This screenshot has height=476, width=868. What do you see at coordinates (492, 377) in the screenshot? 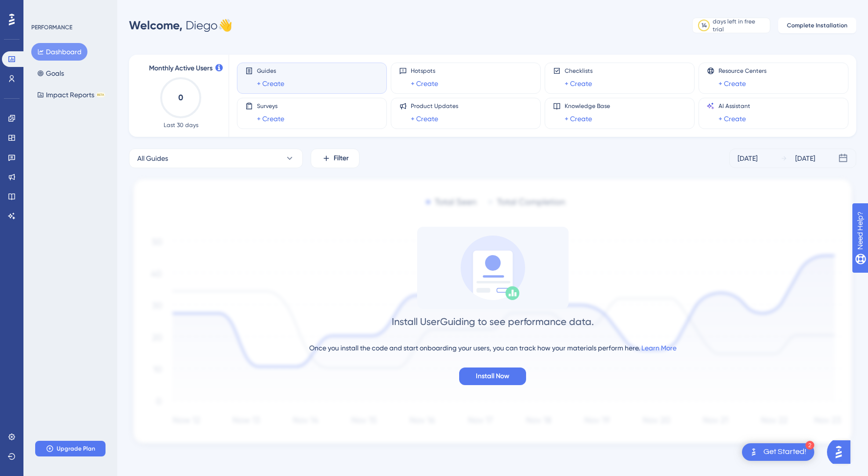
I see `button: Install Now` at bounding box center [492, 377].